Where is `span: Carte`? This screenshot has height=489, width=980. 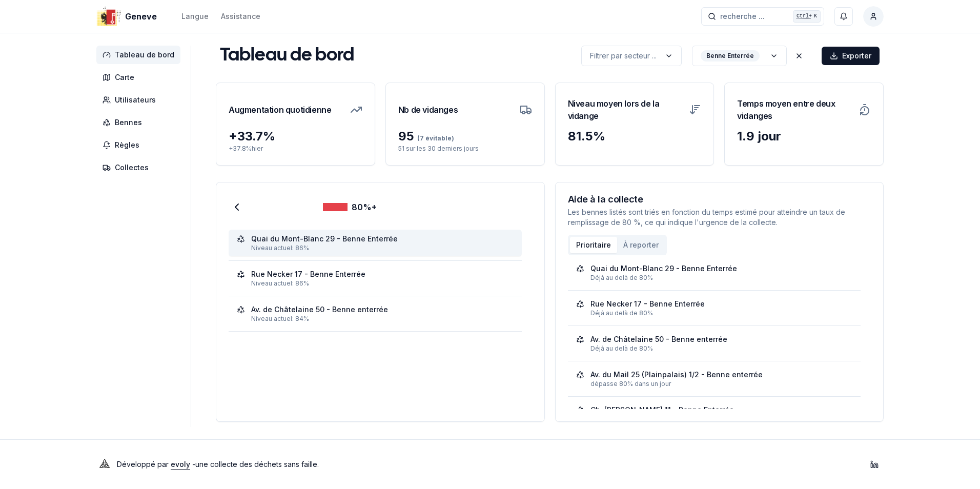 span: Carte is located at coordinates (125, 77).